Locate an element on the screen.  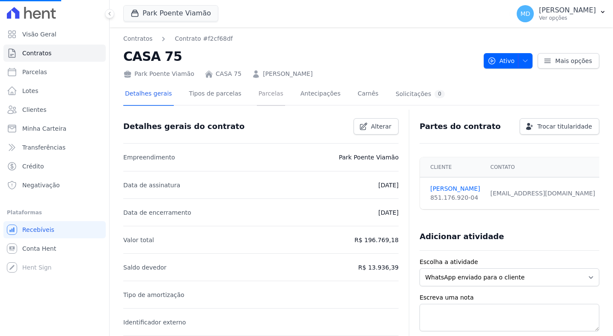
p: Tipo de amortização is located at coordinates (154, 294).